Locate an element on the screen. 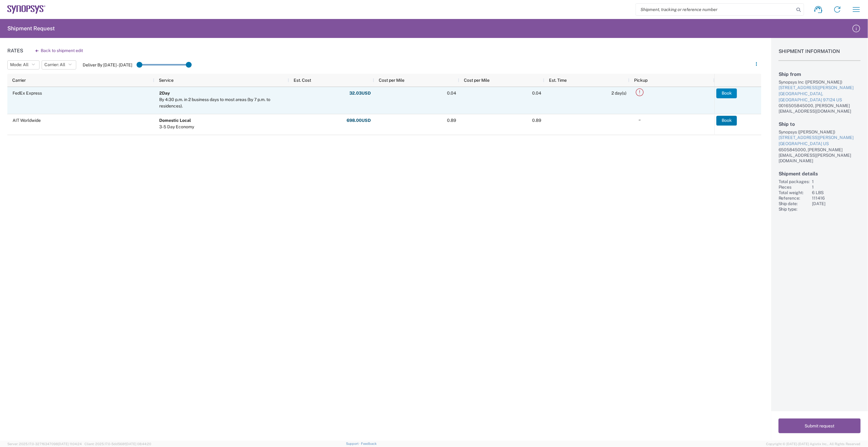 The height and width of the screenshot is (447, 868). strong: 32.03 USD is located at coordinates (360, 93).